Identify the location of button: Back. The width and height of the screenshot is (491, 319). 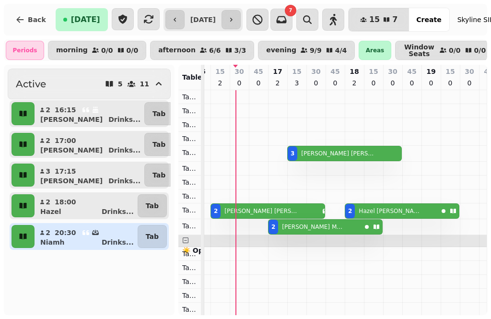
(31, 20).